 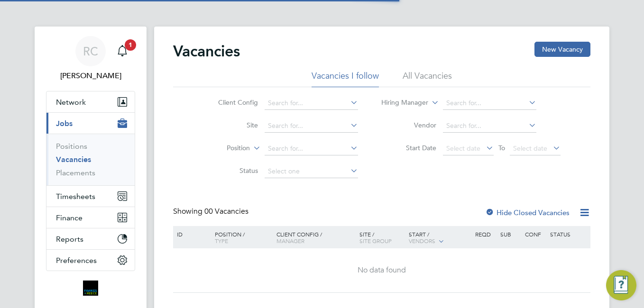 What do you see at coordinates (90, 159) in the screenshot?
I see `div: Jobs` at bounding box center [90, 159].